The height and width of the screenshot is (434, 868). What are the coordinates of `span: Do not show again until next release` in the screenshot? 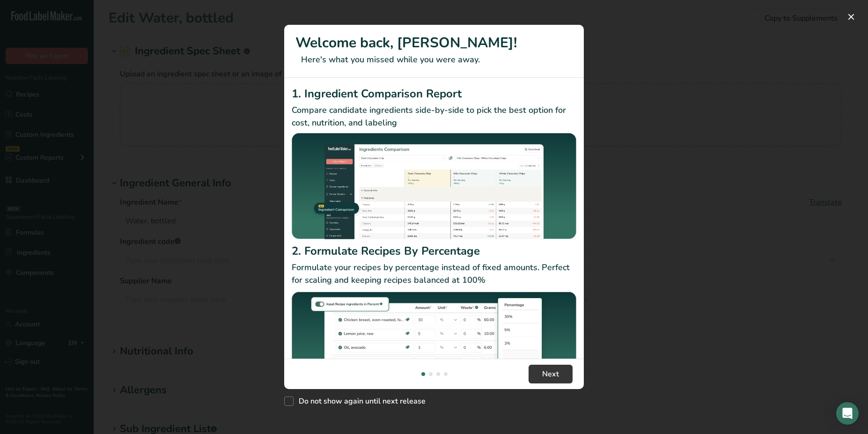 It's located at (359, 401).